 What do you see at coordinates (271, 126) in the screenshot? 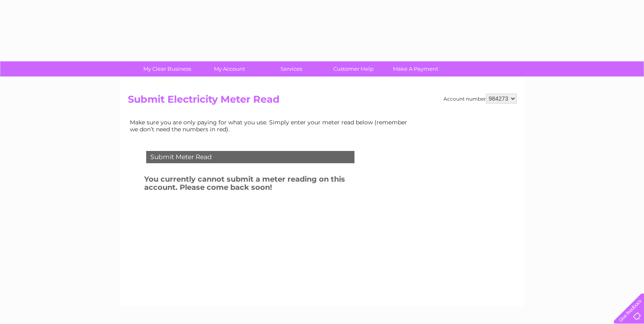
I see `td: Make sure you are only paying for what you use. Simply enter your meter read below (remember we d...` at bounding box center [271, 126].